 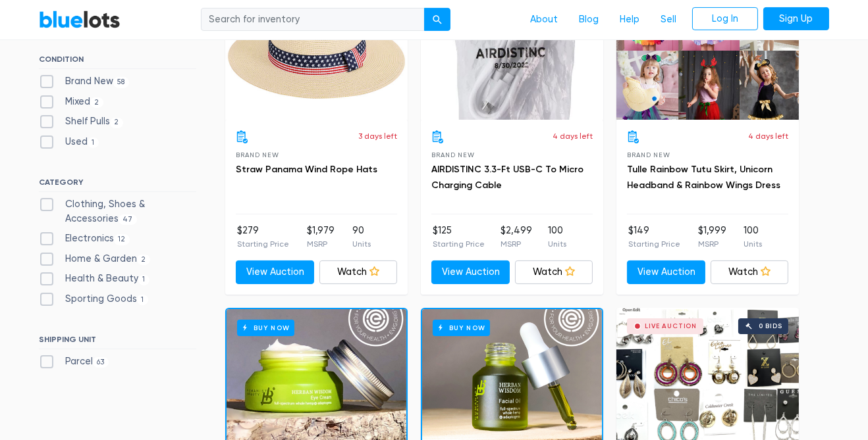 I want to click on label: Sporting Goods, so click(x=94, y=299).